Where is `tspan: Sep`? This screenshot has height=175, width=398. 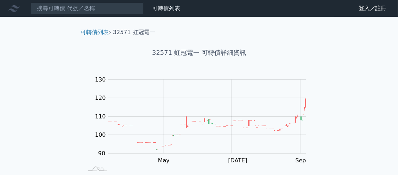 tspan: Sep is located at coordinates (301, 161).